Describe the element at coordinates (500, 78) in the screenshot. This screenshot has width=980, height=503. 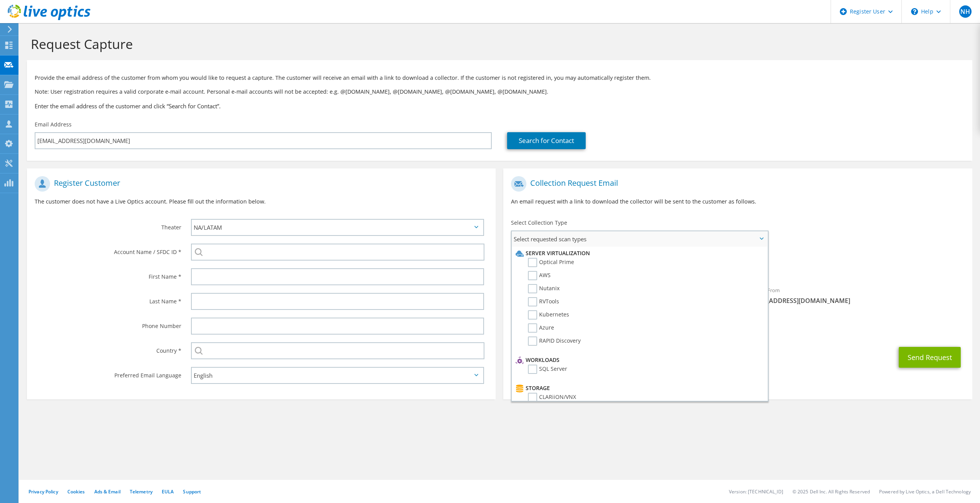
I see `p: Provide the email address of the customer from whom you would like to request a capture. The cust...` at that location.